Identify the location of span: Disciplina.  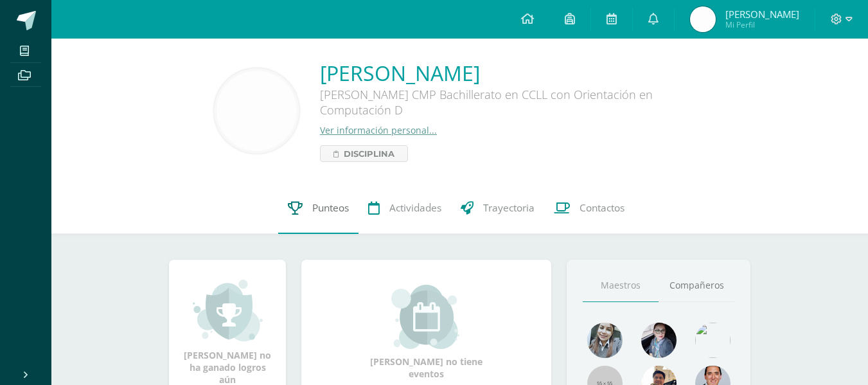
(368, 154).